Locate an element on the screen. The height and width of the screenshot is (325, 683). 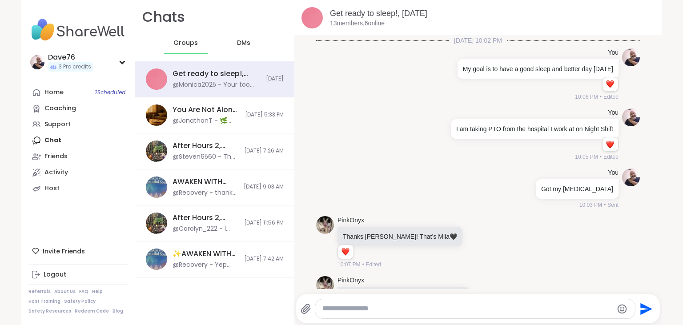
img: Dave76 is located at coordinates (37, 62).